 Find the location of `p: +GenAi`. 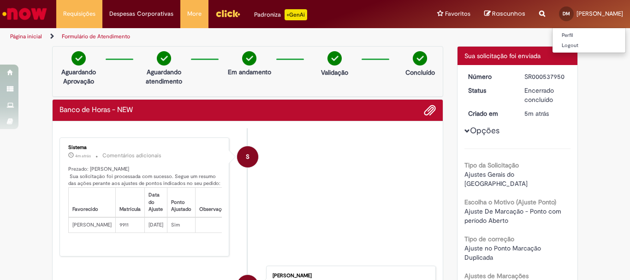

p: +GenAi is located at coordinates (296, 15).